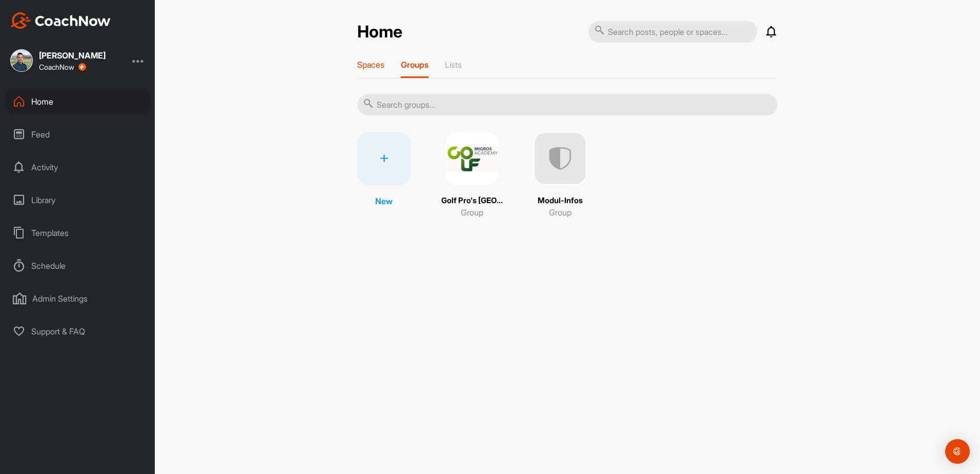  Describe the element at coordinates (453, 65) in the screenshot. I see `p: Lists` at that location.